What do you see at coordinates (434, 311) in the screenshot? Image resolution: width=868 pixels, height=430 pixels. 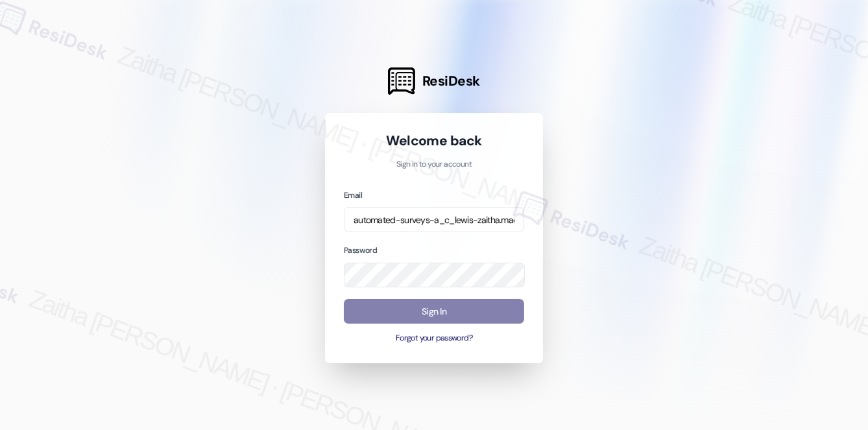 I see `button: Sign In` at bounding box center [434, 311].